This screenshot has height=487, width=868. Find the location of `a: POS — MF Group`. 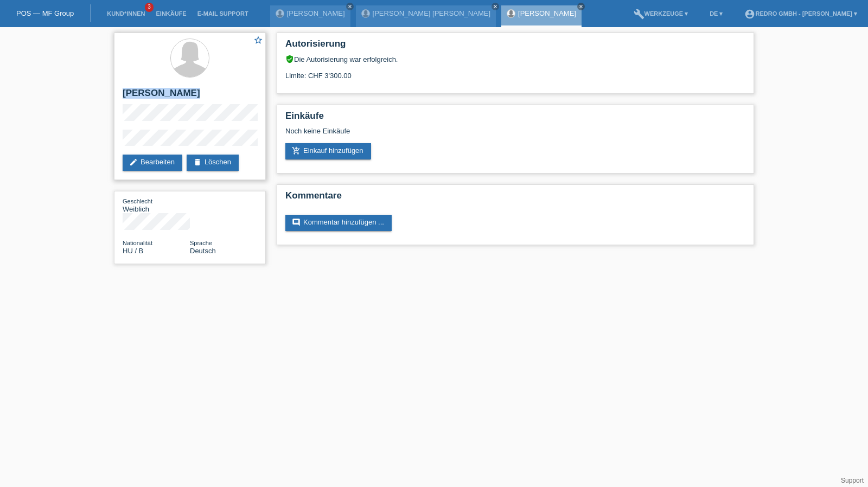

a: POS — MF Group is located at coordinates (45, 13).